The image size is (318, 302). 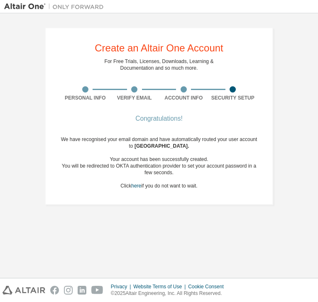 I want to click on div: For Free Trials, Licenses, Downloads, Learning & Documentation and so much more., so click(x=159, y=65).